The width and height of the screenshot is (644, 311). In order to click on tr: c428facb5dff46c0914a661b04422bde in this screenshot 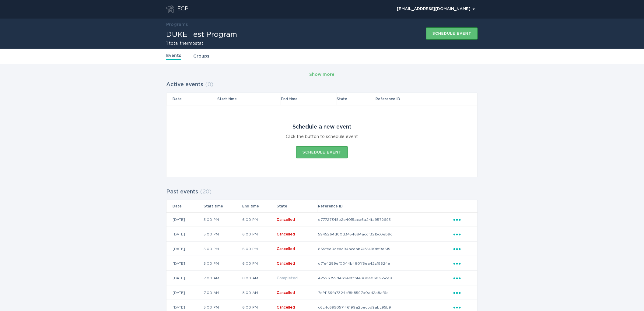, I will do `click(322, 264)`.